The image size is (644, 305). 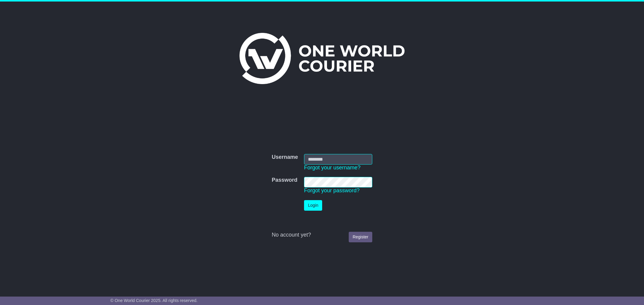 What do you see at coordinates (313, 206) in the screenshot?
I see `button: Login` at bounding box center [313, 206].